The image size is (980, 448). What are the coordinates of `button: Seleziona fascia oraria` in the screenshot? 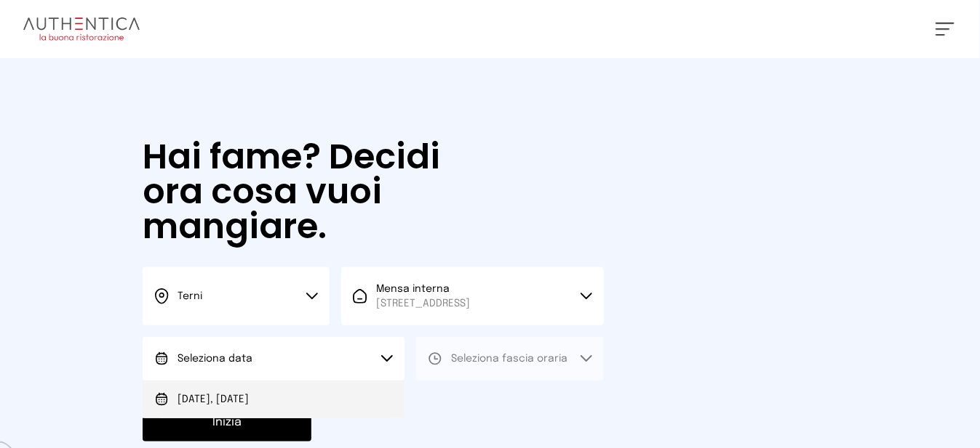 It's located at (509, 359).